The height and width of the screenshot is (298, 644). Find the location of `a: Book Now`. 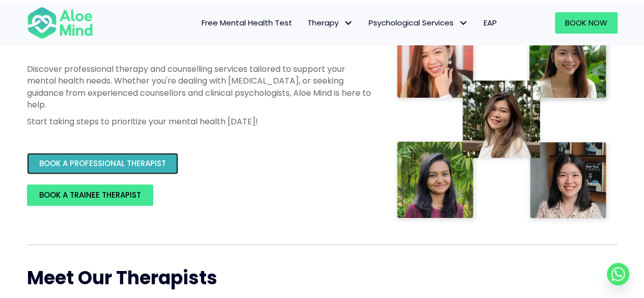

a: Book Now is located at coordinates (586, 23).